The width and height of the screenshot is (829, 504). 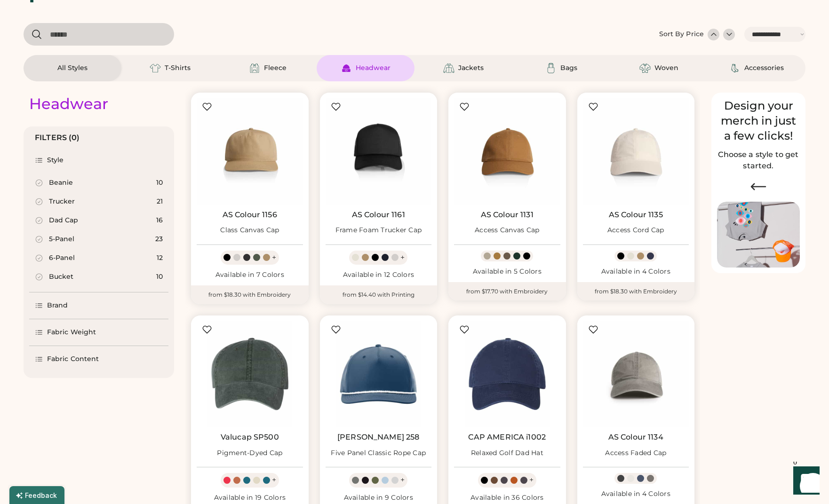 What do you see at coordinates (673, 18) in the screenshot?
I see `button: Search` at bounding box center [673, 18].